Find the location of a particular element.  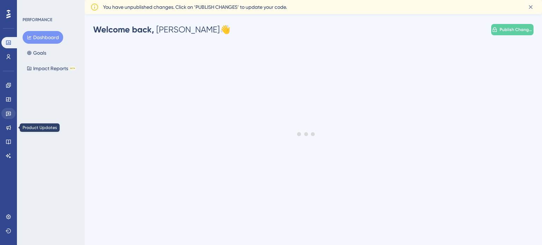

span: Publish Changes is located at coordinates (516, 30).